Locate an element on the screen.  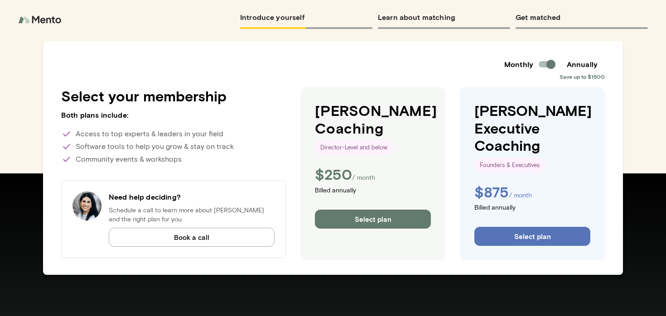
h4: Select your membership is located at coordinates (173, 96).